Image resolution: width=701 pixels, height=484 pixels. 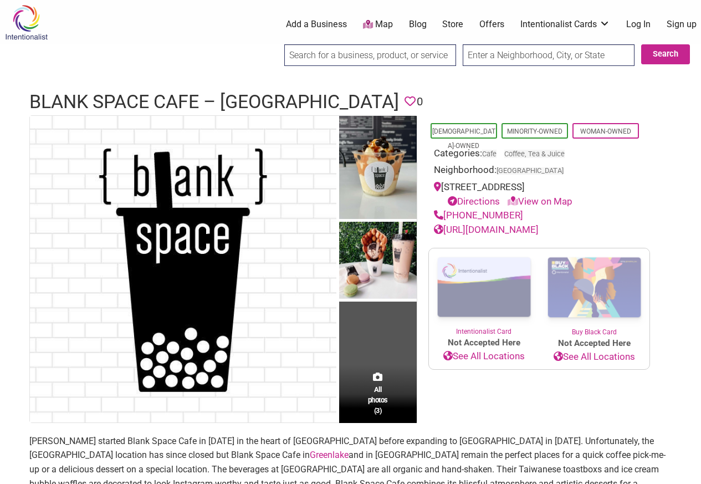 I want to click on a: Sign up, so click(x=682, y=24).